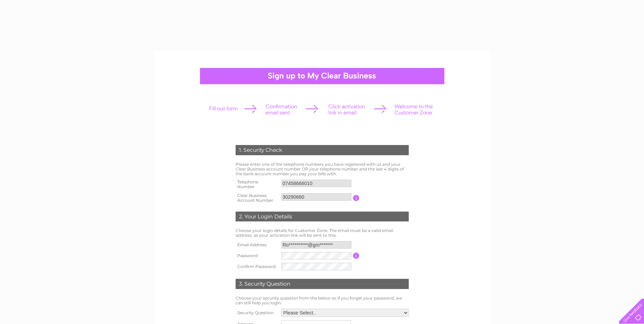 The width and height of the screenshot is (644, 324). I want to click on th: Security Question, so click(257, 313).